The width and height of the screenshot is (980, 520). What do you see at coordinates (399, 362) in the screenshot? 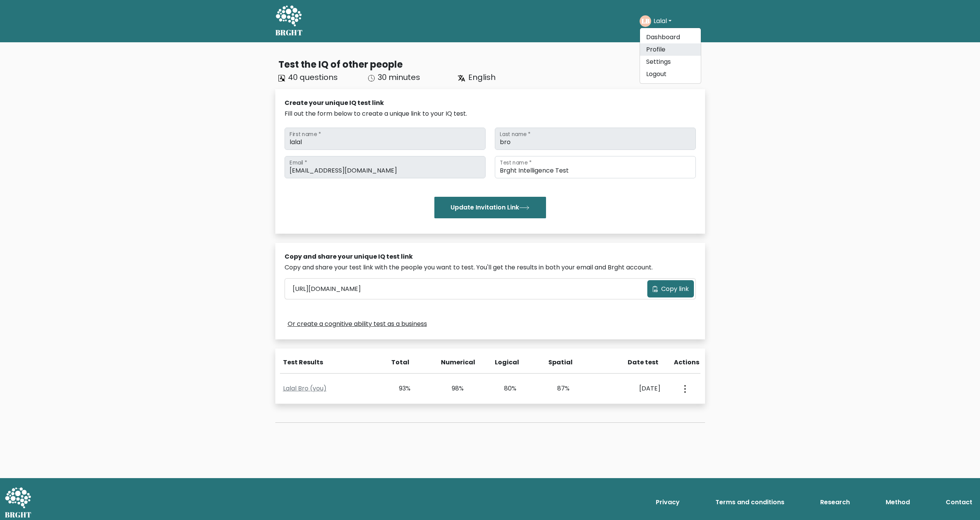
I see `div: Total` at bounding box center [399, 362].